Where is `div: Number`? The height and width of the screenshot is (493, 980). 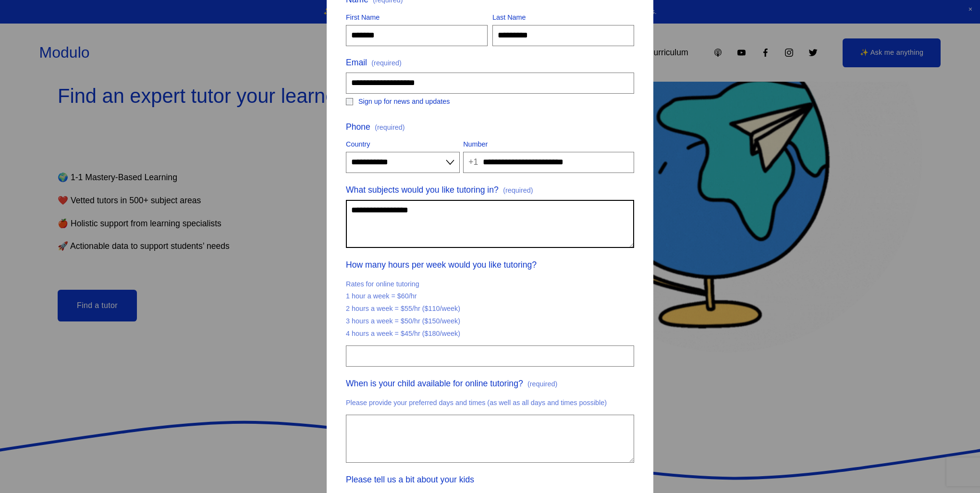
div: Number is located at coordinates (549, 145).